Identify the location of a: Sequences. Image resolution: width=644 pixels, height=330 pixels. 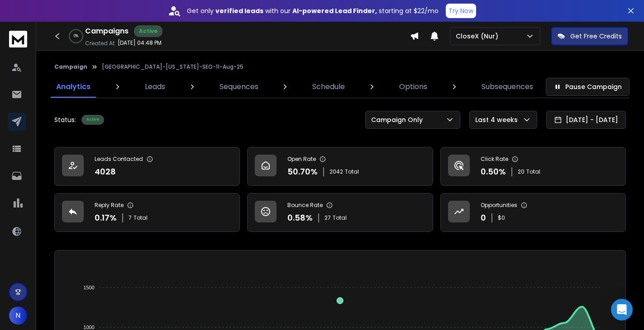
(239, 87).